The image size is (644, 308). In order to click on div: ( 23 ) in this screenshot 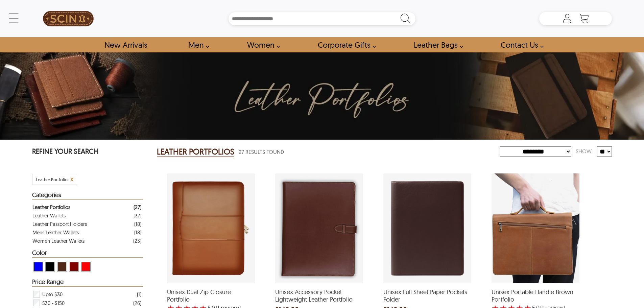, I will do `click(138, 240)`.